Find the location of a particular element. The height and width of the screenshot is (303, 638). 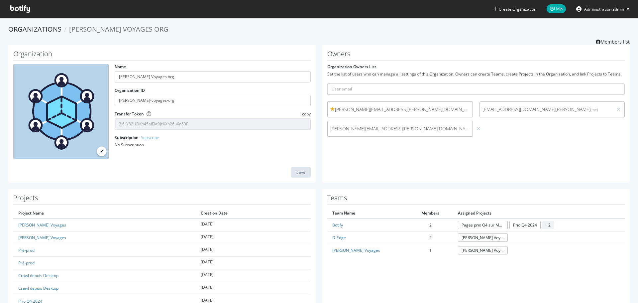

th: Creation Date is located at coordinates (253, 213).